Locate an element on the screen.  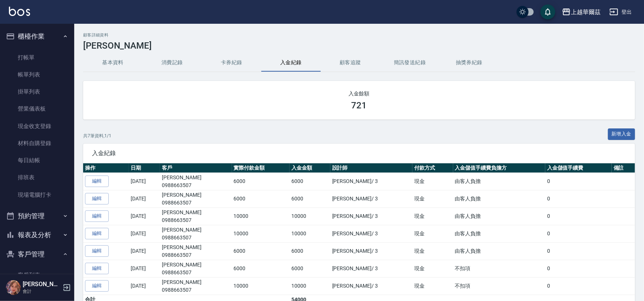
img: Logo is located at coordinates (19, 11).